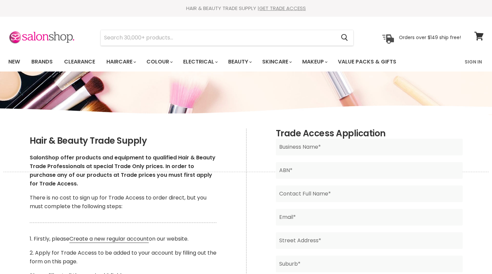 The width and height of the screenshot is (492, 274). What do you see at coordinates (474, 62) in the screenshot?
I see `a: Sign In` at bounding box center [474, 62].